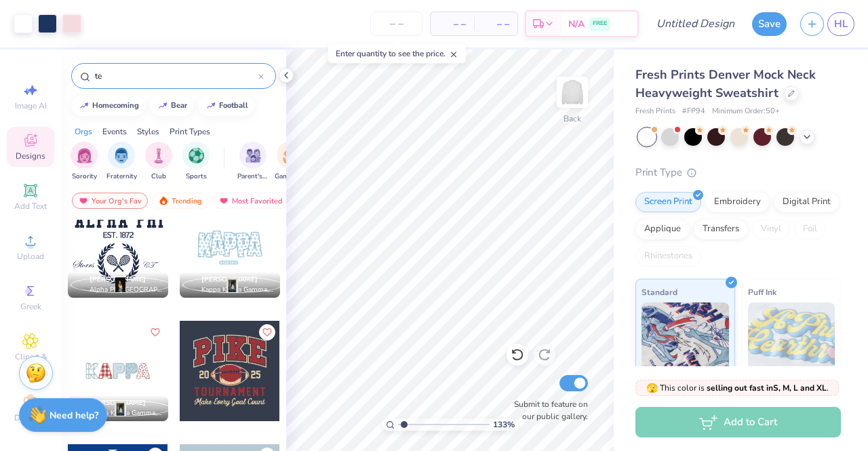 This screenshot has height=451, width=868. Describe the element at coordinates (662, 229) in the screenshot. I see `div: Applique` at that location.